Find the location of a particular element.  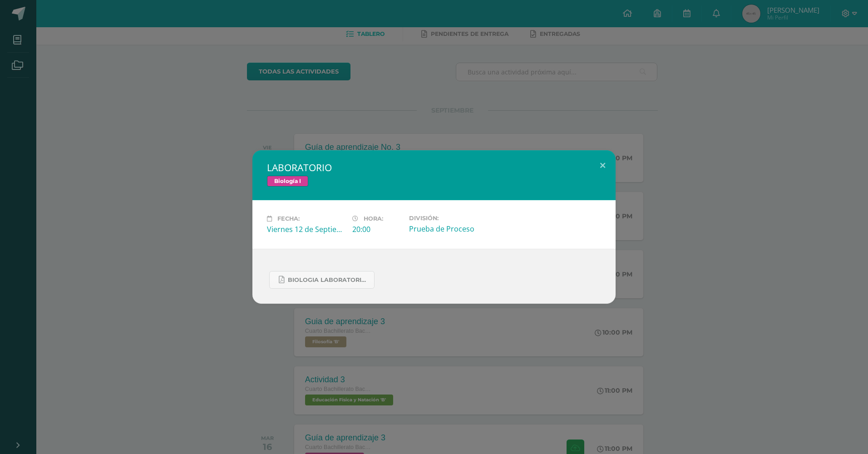

button: Close (Esc) is located at coordinates (603, 166).